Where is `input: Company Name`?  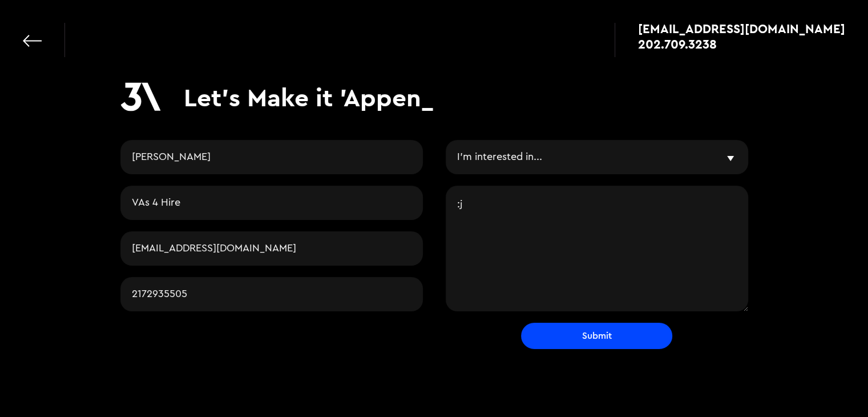
input: Company Name is located at coordinates (271, 203).